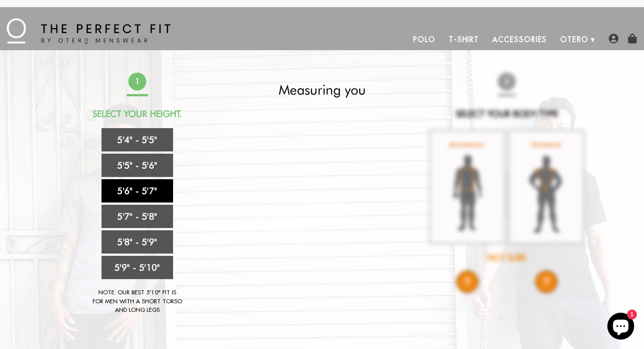  What do you see at coordinates (464, 40) in the screenshot?
I see `a: T-Shirt` at bounding box center [464, 40].